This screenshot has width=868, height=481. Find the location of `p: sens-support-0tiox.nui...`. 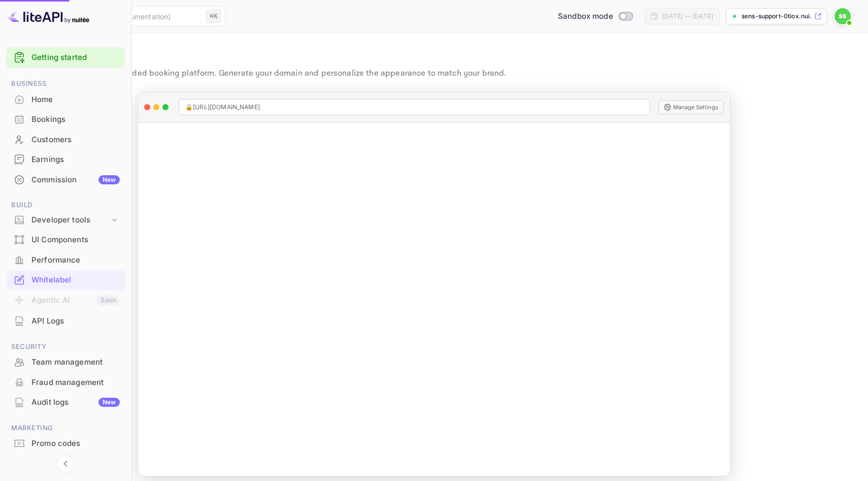

p: sens-support-0tiox.nui... is located at coordinates (777, 17).